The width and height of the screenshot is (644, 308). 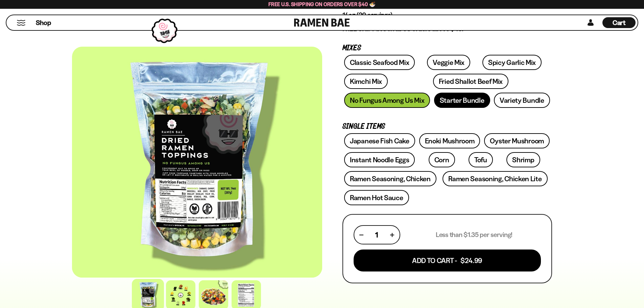 What do you see at coordinates (447, 48) in the screenshot?
I see `p: Mixes` at bounding box center [447, 48].